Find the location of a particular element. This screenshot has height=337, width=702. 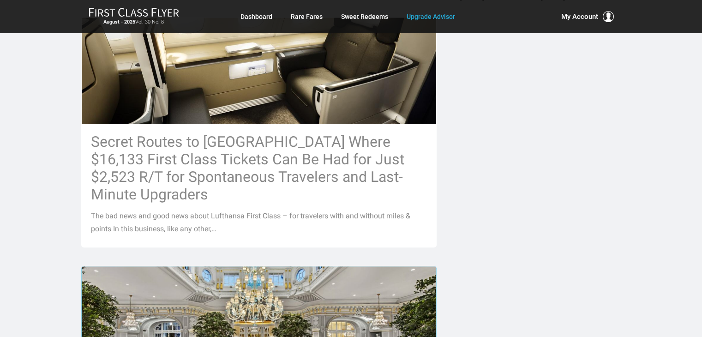

small: Vol. 30 No. 8 is located at coordinates (134, 22).